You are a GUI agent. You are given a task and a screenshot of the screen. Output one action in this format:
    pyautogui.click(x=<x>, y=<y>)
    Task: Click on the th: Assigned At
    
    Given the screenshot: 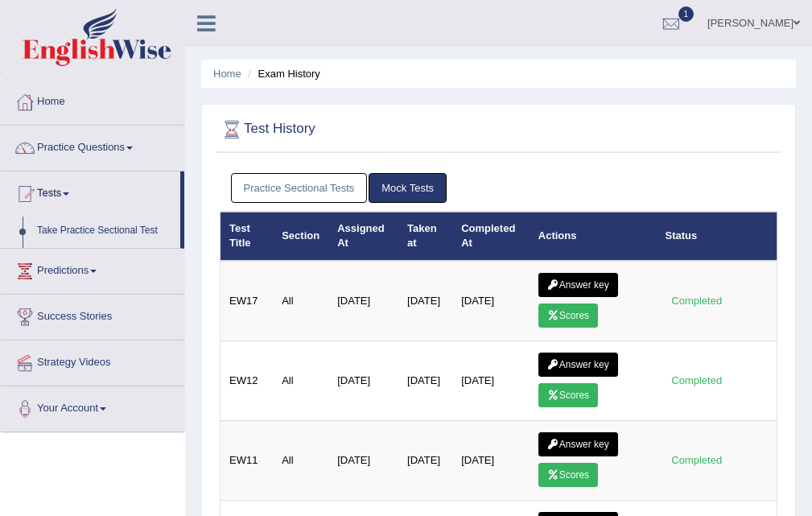 What is the action you would take?
    pyautogui.click(x=363, y=236)
    